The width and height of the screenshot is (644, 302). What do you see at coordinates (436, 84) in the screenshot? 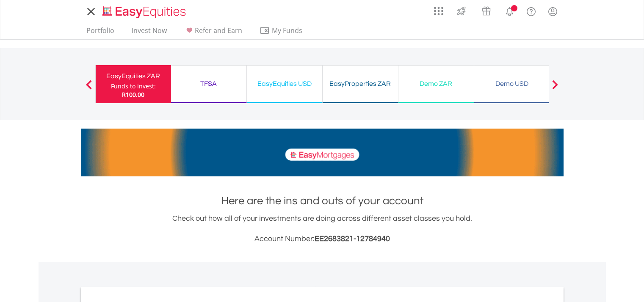
I see `div: Demo ZAR` at bounding box center [436, 84].